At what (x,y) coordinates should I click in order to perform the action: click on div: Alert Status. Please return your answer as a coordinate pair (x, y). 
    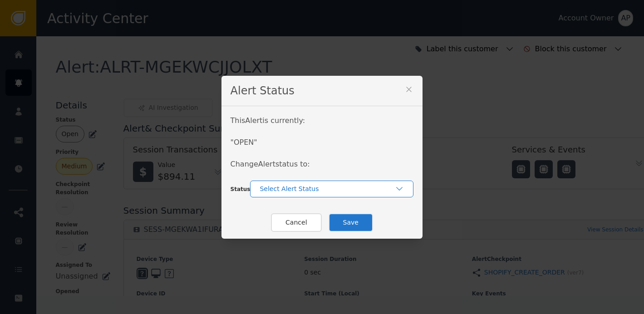
    Looking at the image, I should click on (322, 91).